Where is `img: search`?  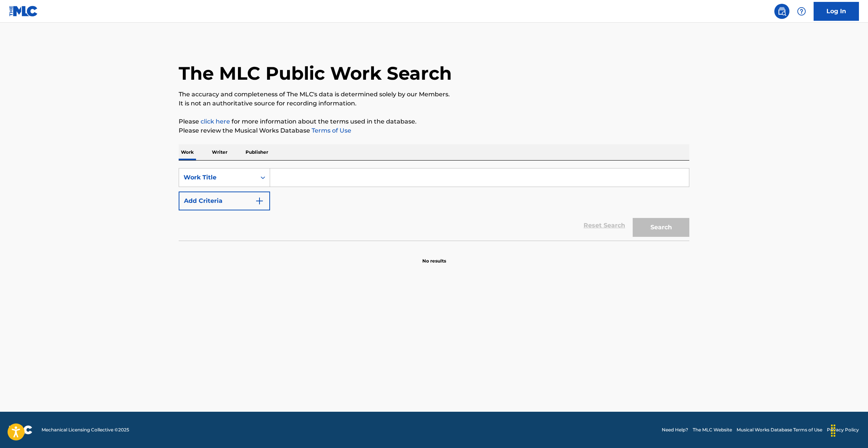 img: search is located at coordinates (782, 11).